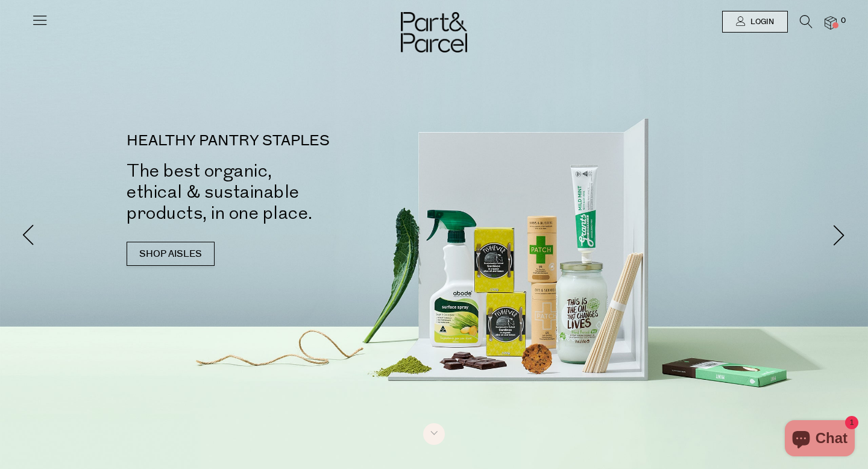 The width and height of the screenshot is (868, 469). What do you see at coordinates (755, 22) in the screenshot?
I see `a: Login` at bounding box center [755, 22].